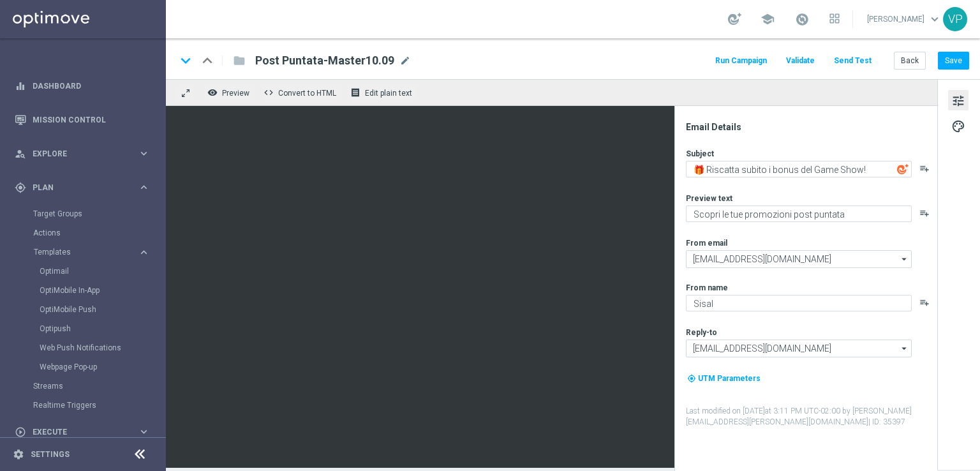 This screenshot has height=471, width=980. I want to click on a: Realtime Triggers, so click(83, 405).